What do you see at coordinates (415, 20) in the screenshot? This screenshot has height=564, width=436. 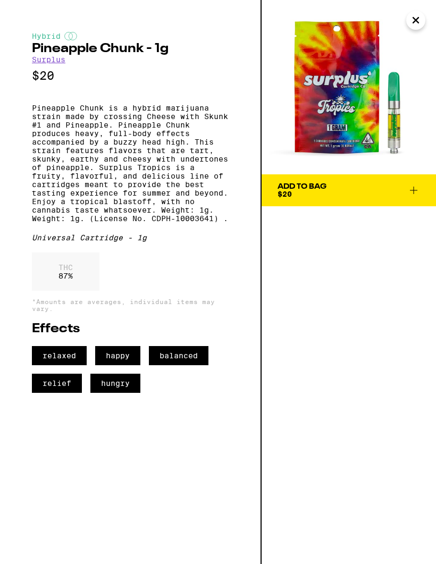 I see `button: Close` at bounding box center [415, 20].